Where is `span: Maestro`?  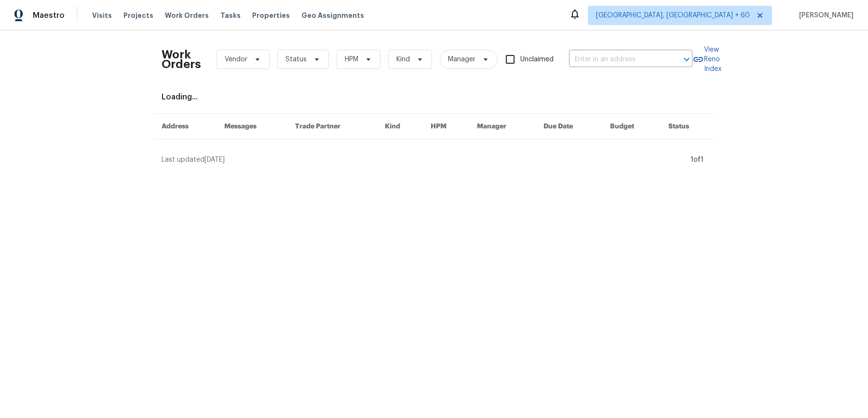 span: Maestro is located at coordinates (49, 15).